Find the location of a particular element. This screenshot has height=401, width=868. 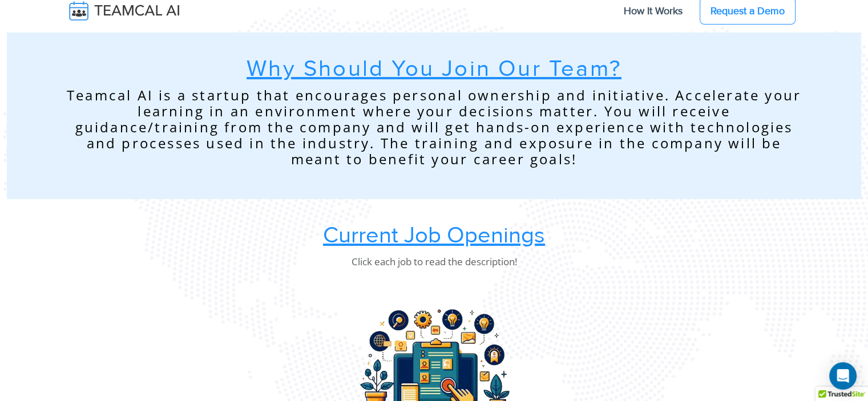

p: Click each job to read the description! is located at coordinates (434, 262).